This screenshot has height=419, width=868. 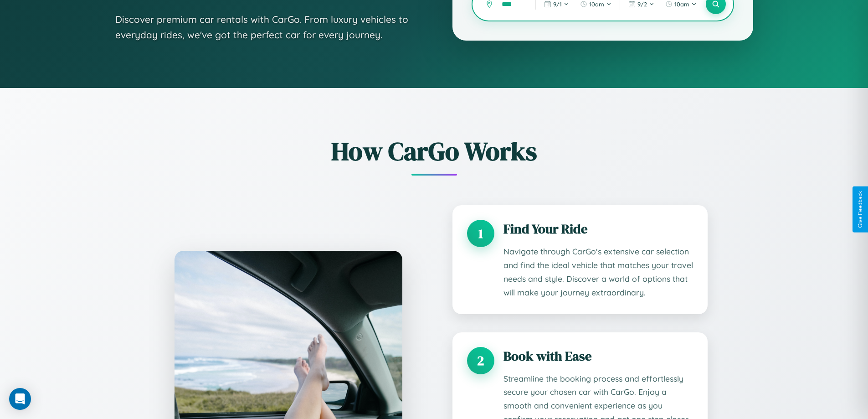 I want to click on div: Open Intercom Messenger, so click(x=20, y=399).